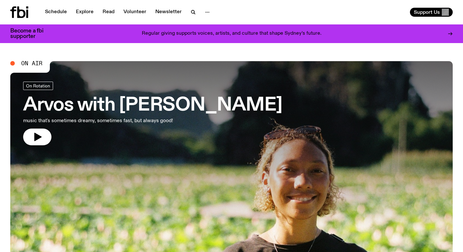 The image size is (463, 252). I want to click on span: On Air, so click(32, 63).